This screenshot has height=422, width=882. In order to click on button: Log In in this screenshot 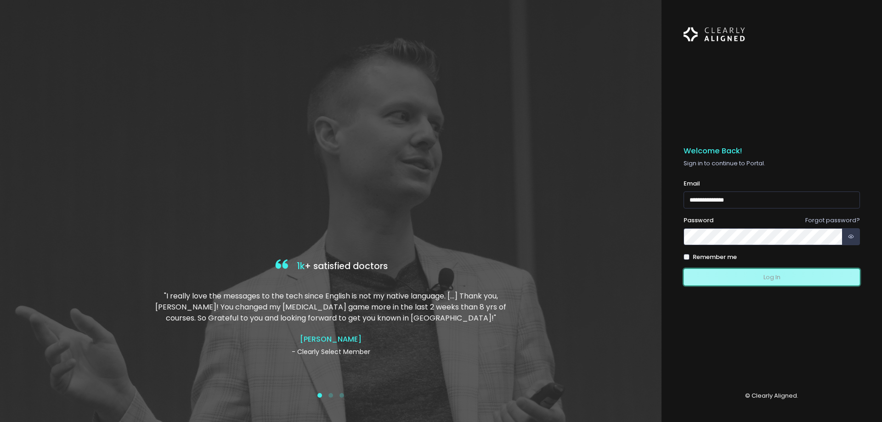, I will do `click(771, 277)`.